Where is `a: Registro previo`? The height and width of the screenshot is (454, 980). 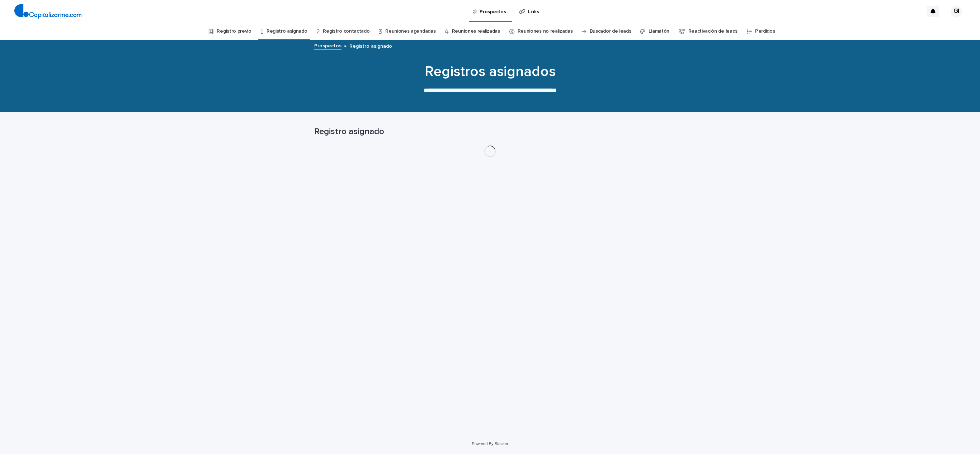
a: Registro previo is located at coordinates (234, 31).